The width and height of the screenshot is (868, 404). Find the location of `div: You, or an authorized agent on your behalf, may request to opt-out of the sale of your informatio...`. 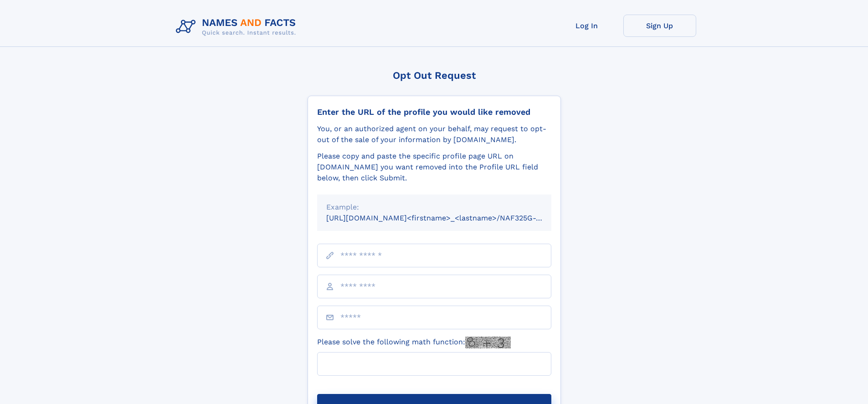

div: You, or an authorized agent on your behalf, may request to opt-out of the sale of your informatio... is located at coordinates (434, 134).